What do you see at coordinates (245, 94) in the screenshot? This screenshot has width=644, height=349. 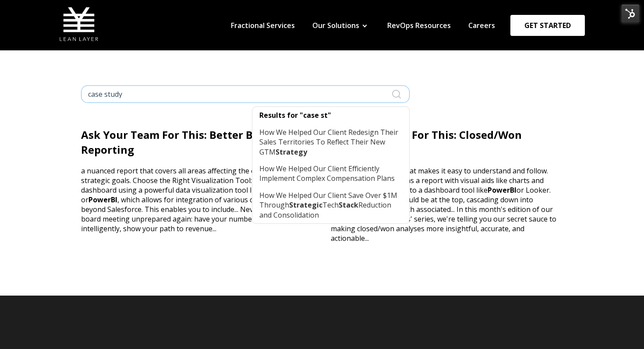 I see `input: Search` at bounding box center [245, 94].